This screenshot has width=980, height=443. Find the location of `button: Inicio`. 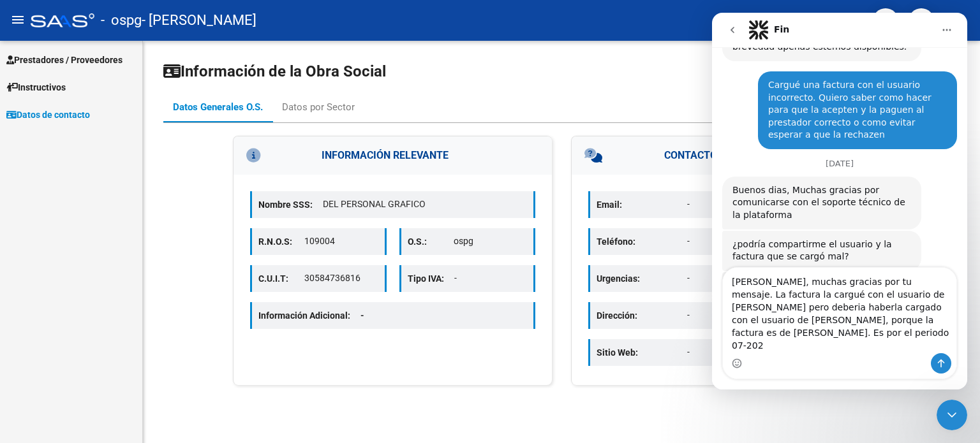

button: Inicio is located at coordinates (235, 17).